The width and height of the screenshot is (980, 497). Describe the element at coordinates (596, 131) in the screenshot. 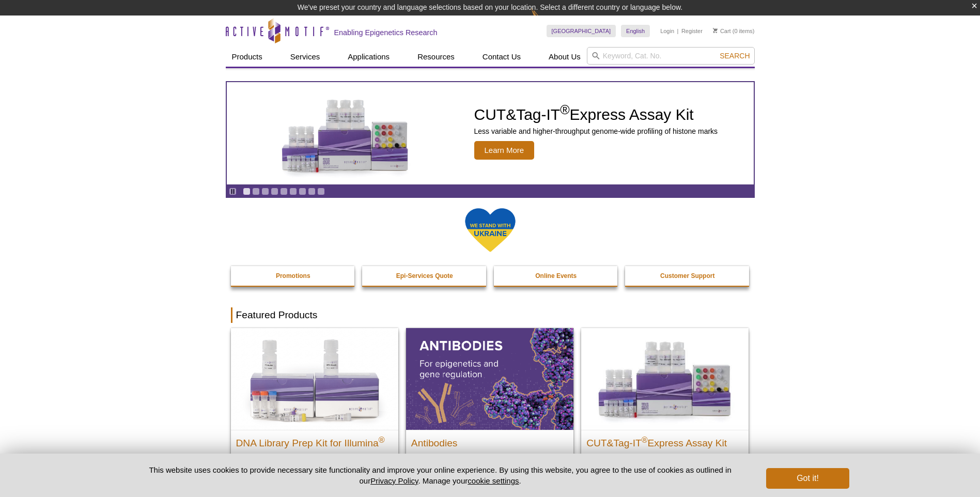

I see `p: Less variable and higher-throughput genome-wide profiling of histone marks` at that location.